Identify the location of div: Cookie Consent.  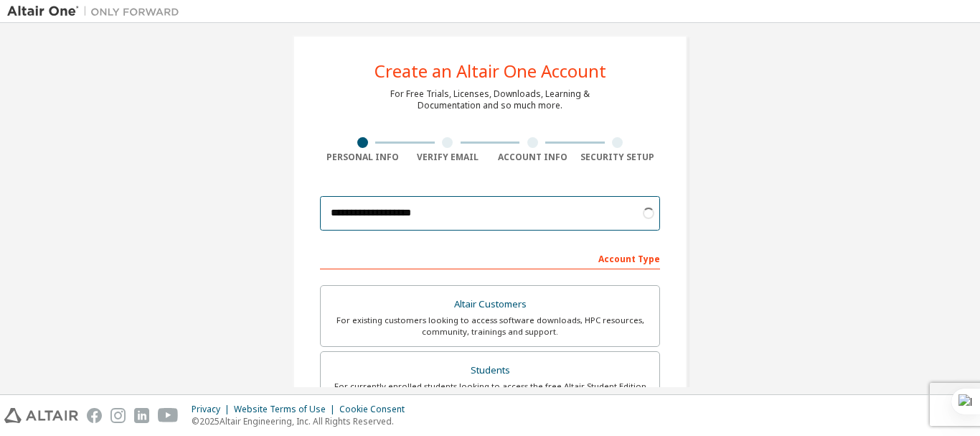
(376, 409).